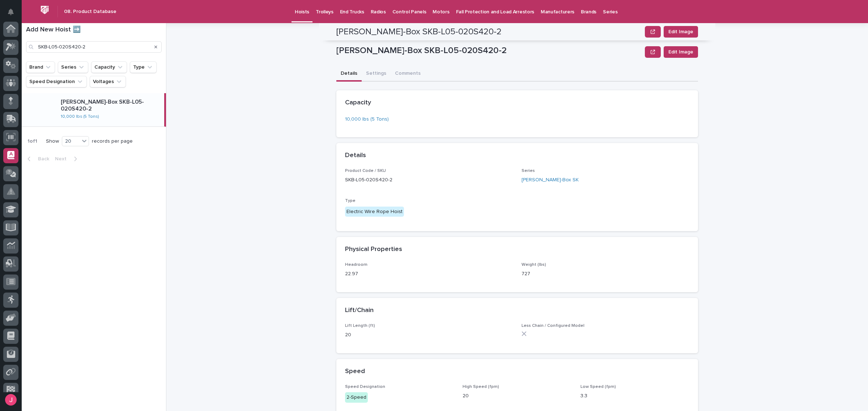 Image resolution: width=868 pixels, height=411 pixels. What do you see at coordinates (605, 274) in the screenshot?
I see `p: 727` at bounding box center [605, 274].